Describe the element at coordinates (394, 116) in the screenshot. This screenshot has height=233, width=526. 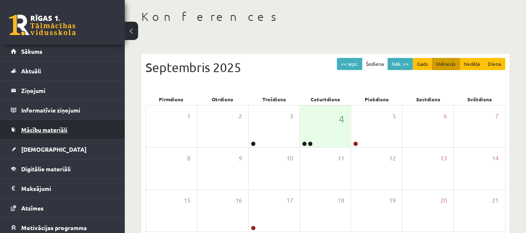
I see `span: 5` at that location.